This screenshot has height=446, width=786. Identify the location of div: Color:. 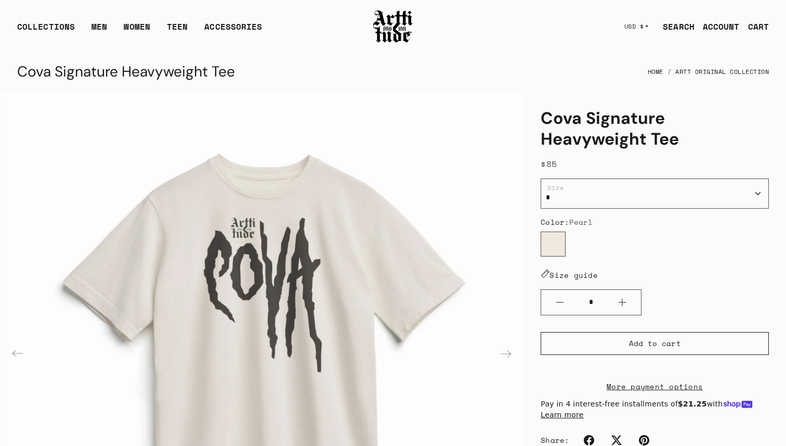
(655, 222).